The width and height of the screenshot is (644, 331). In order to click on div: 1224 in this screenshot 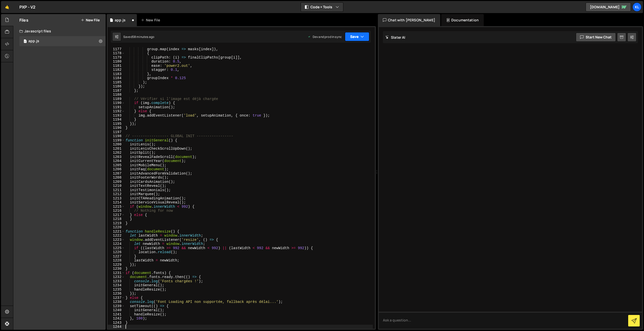, I will do `click(116, 244)`.